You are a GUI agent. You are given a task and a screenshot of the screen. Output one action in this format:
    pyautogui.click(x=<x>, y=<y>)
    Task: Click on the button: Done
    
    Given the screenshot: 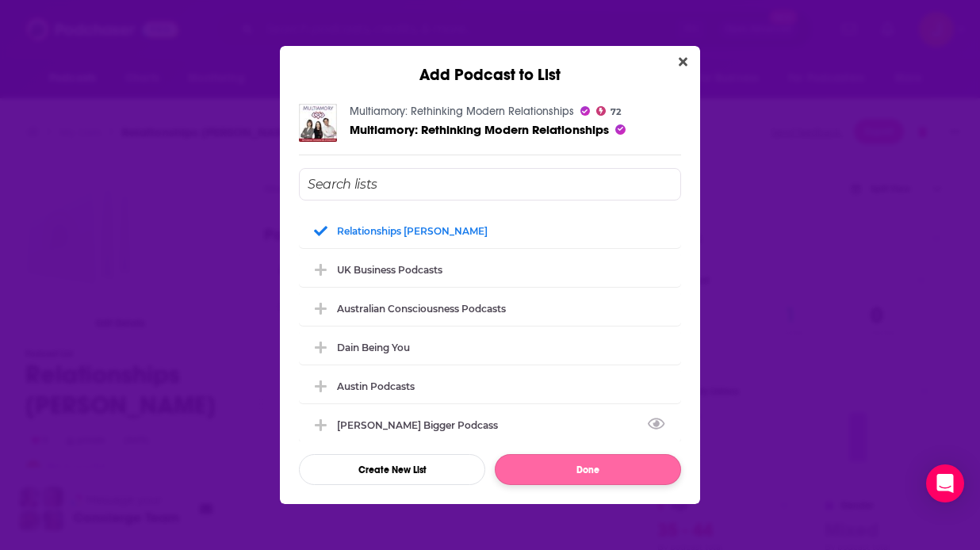 What is the action you would take?
    pyautogui.click(x=587, y=469)
    